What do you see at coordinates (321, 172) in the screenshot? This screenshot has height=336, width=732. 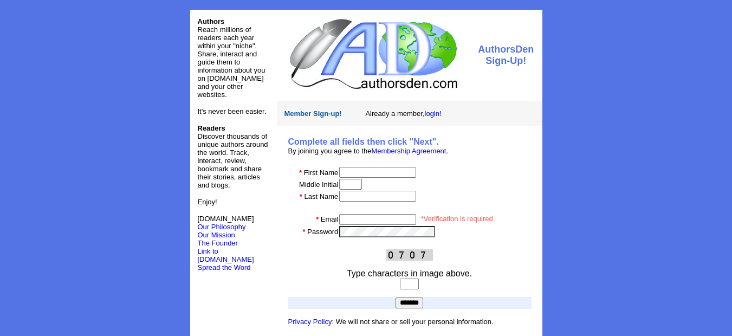 I see `font: First Name` at bounding box center [321, 172].